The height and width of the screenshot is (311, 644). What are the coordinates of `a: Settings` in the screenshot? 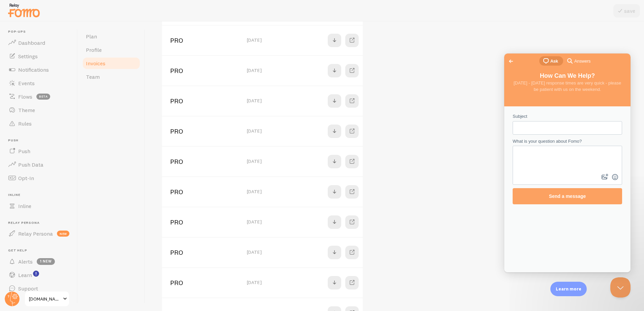 It's located at (39, 56).